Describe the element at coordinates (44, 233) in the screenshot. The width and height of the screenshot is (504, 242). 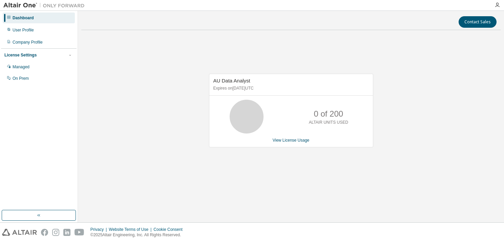
I see `img: facebook.svg` at that location.